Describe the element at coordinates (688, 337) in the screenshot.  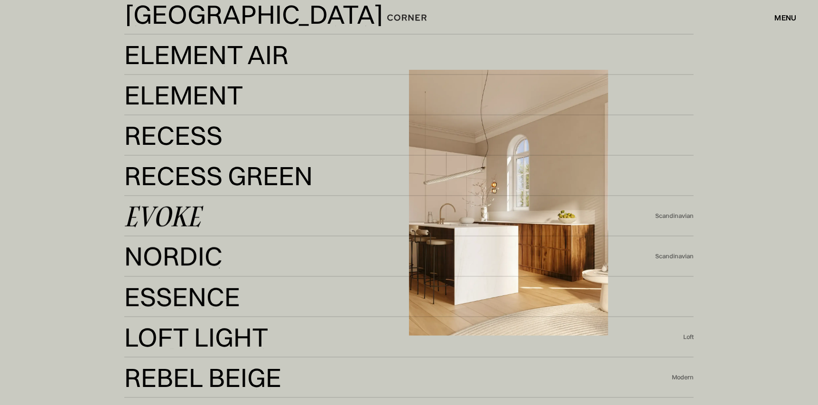
I see `div: Loft` at that location.